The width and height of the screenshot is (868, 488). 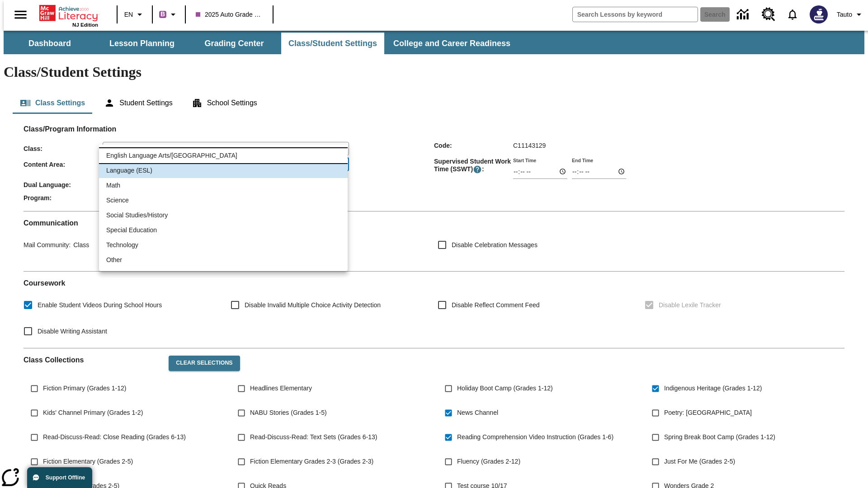 What do you see at coordinates (223, 186) in the screenshot?
I see `li: Math` at bounding box center [223, 186].